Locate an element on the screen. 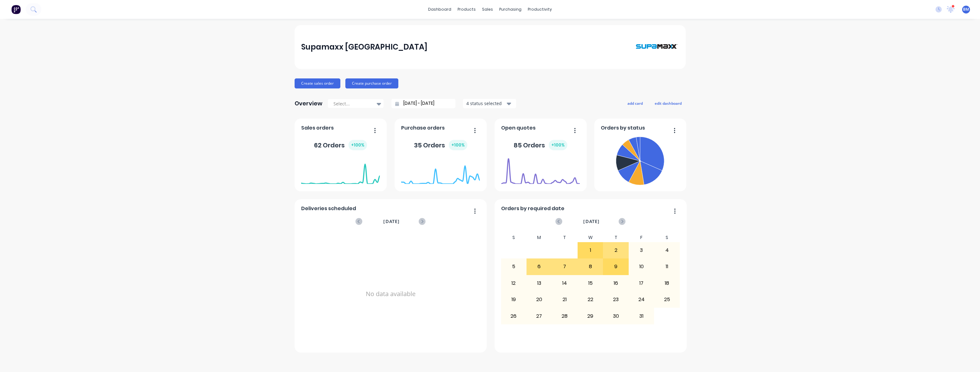 The width and height of the screenshot is (980, 372). div: purchasing is located at coordinates (510, 9).